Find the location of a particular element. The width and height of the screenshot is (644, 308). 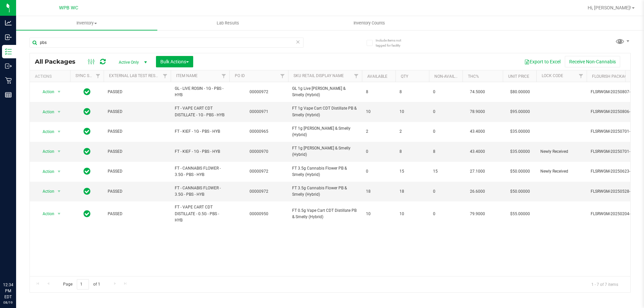

button: Receive Non-Cannabis is located at coordinates (593, 61).